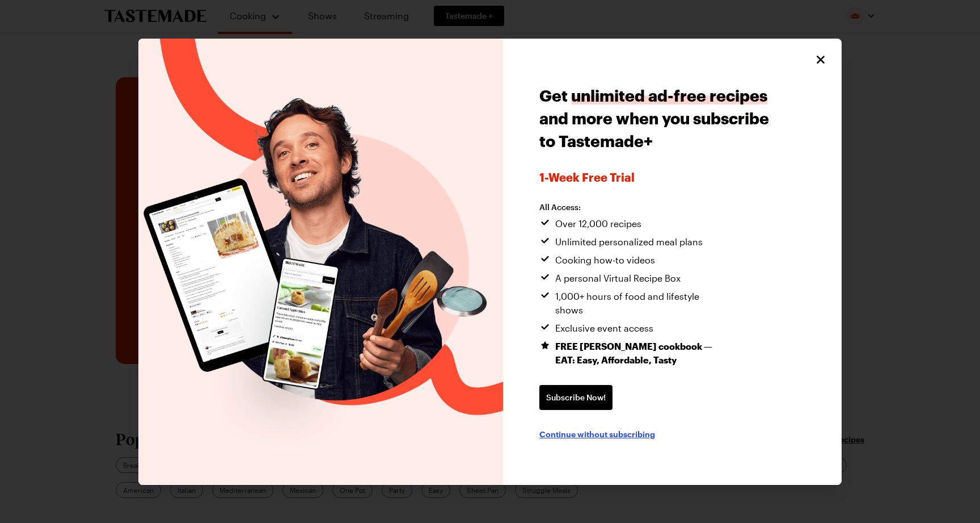 This screenshot has height=523, width=980. I want to click on span: Exclusive event access, so click(604, 328).